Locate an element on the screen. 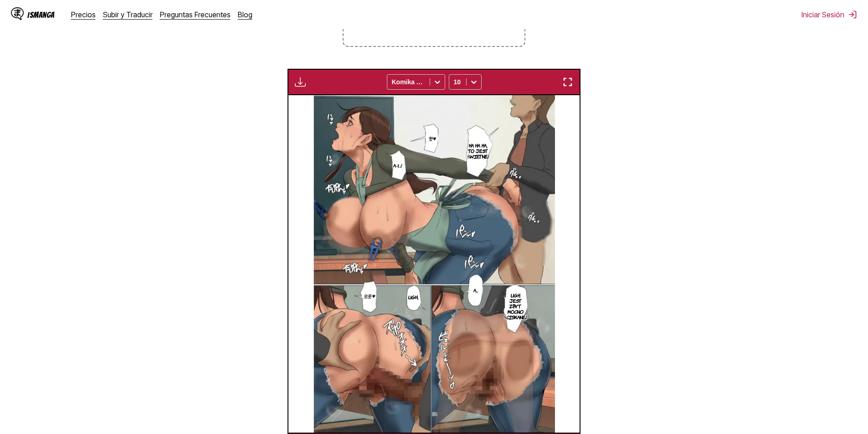  button: Iniciar Sesión is located at coordinates (829, 14).